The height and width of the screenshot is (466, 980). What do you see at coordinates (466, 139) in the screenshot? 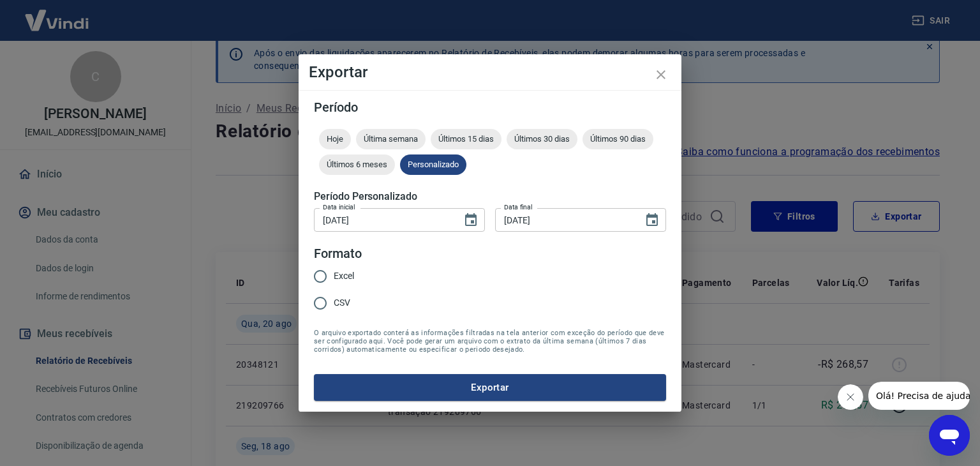
I see `div: Últimos 15 dias` at bounding box center [466, 139].